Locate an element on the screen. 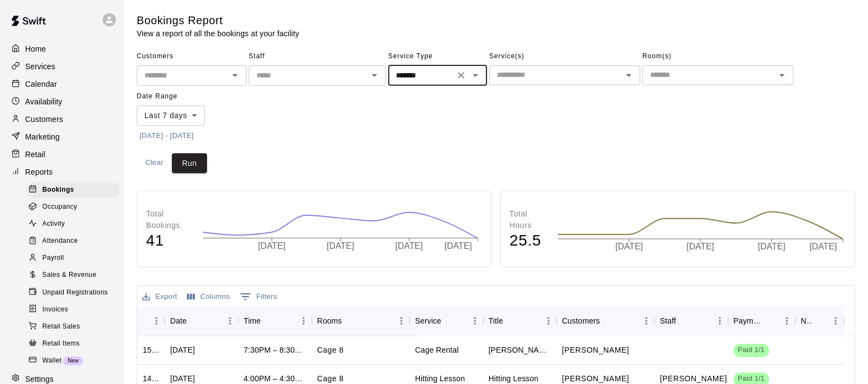 The width and height of the screenshot is (868, 384). a: Marketing is located at coordinates (61, 137).